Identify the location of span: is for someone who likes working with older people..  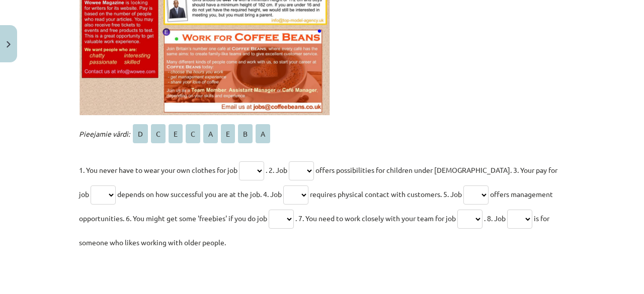
(314, 230).